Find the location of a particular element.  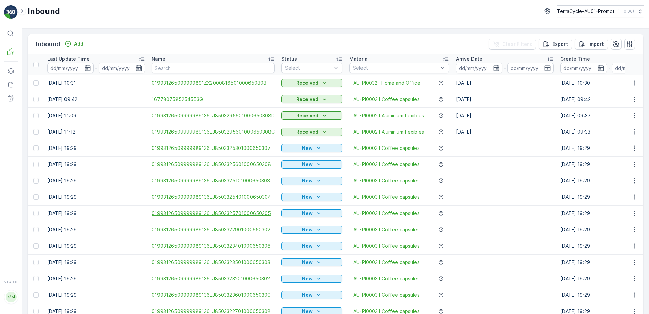

span: 01993126509999989136LJ8503323501000650303 is located at coordinates (213, 262).